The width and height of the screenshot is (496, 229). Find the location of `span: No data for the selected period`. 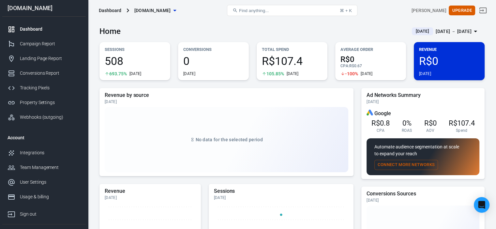

span: No data for the selected period is located at coordinates (229, 140).